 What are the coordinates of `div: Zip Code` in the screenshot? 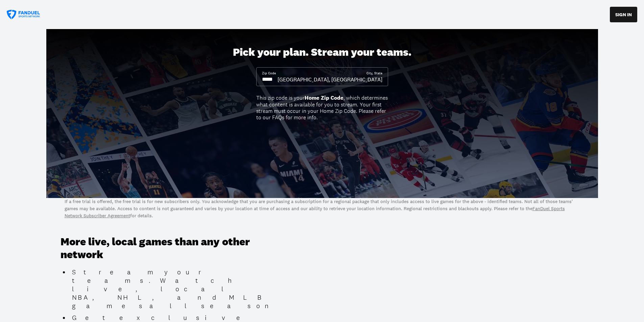 It's located at (269, 73).